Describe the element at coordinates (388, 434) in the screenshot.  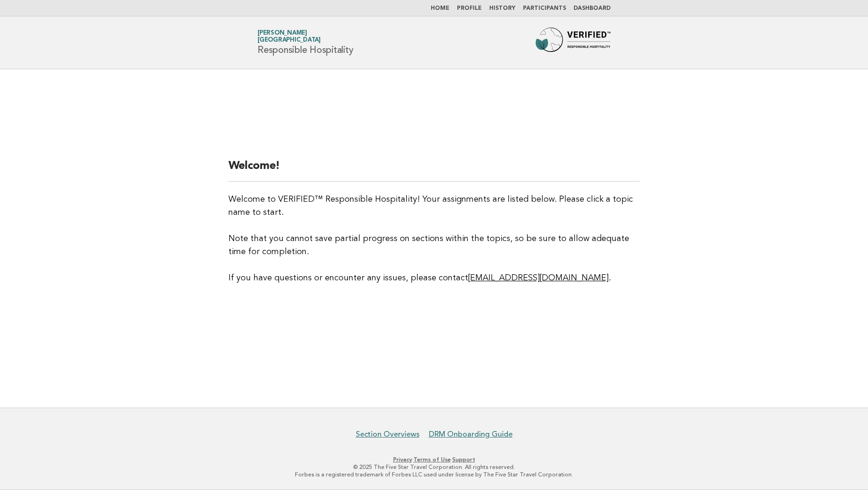
I see `a: Section Overviews` at that location.